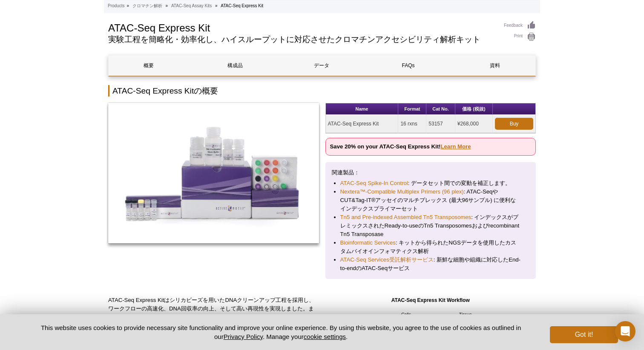 This screenshot has height=350, width=644. I want to click on a: Learn More, so click(455, 147).